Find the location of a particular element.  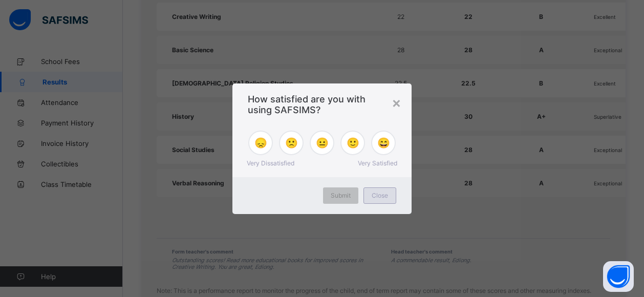

span: Close is located at coordinates (380, 195).